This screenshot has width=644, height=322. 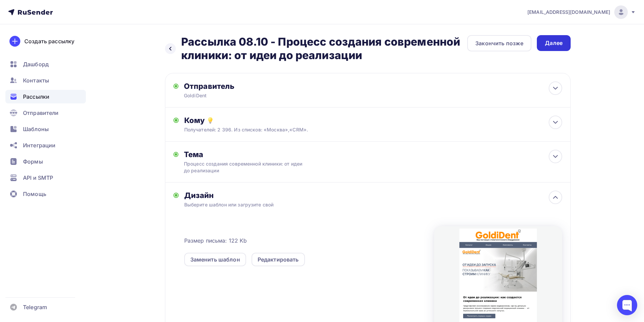 What do you see at coordinates (251, 155) in the screenshot?
I see `div: Тема` at bounding box center [251, 155].